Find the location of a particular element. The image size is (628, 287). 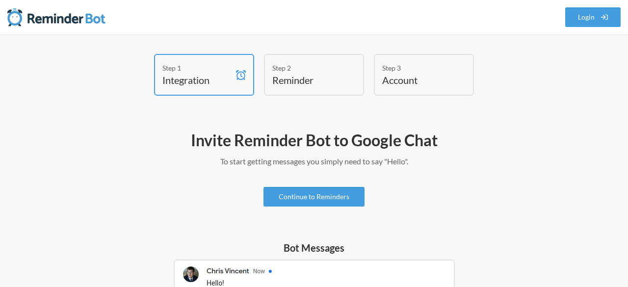

img: Reminder Bot is located at coordinates (56, 17).